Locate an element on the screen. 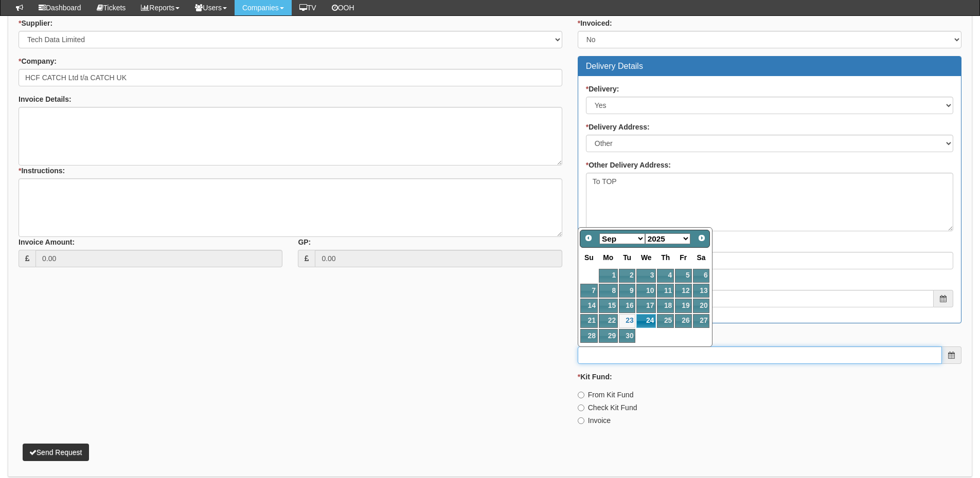 This screenshot has height=478, width=980. a: 4 is located at coordinates (666, 275).